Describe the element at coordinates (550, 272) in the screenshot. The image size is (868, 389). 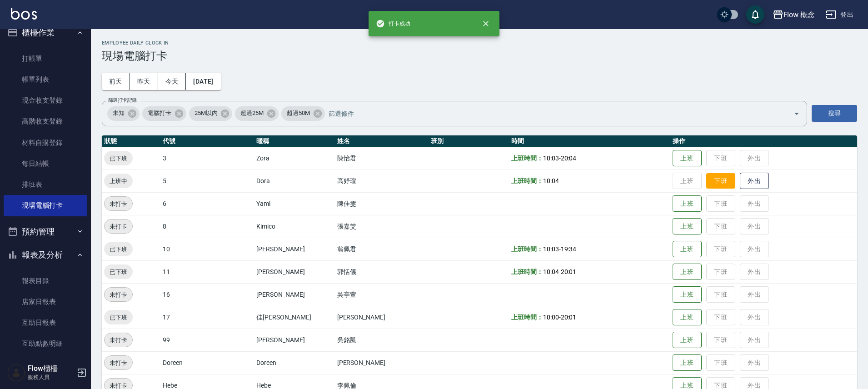
I see `span: 10:04` at that location.